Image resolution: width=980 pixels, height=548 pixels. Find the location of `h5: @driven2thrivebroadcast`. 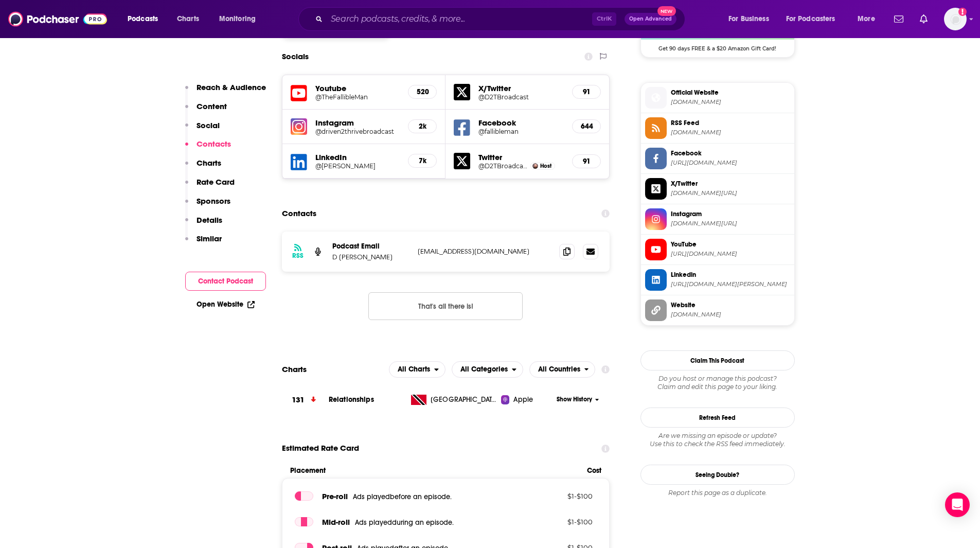

h5: @driven2thrivebroadcast is located at coordinates (357, 131).